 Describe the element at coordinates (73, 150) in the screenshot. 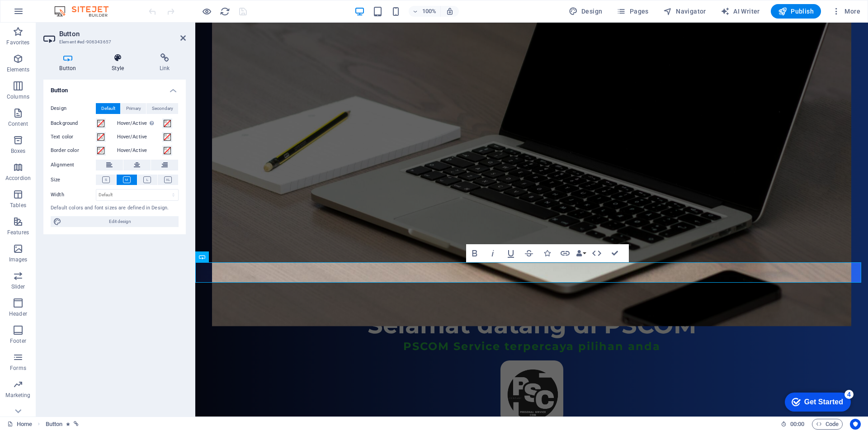

I see `label: Border color` at that location.